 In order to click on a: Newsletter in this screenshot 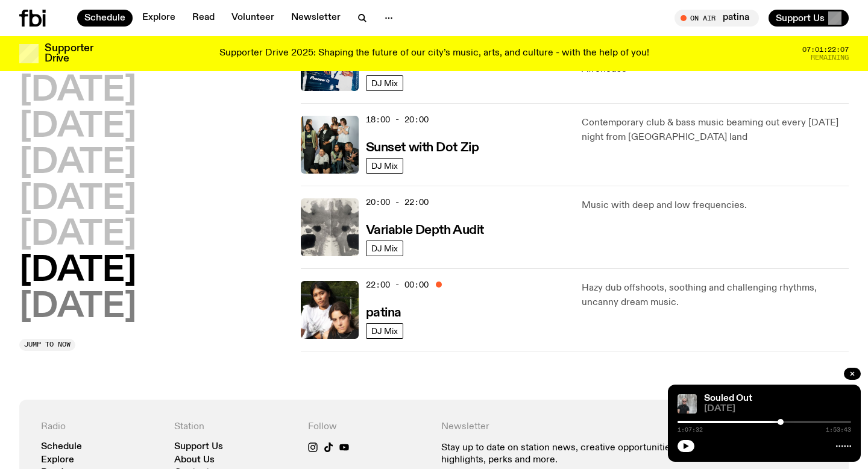, I will do `click(316, 18)`.